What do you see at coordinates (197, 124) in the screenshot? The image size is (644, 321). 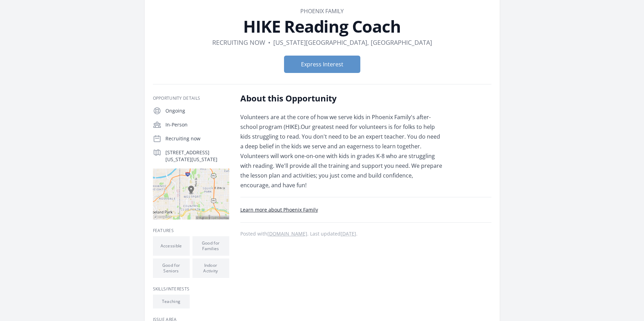 I see `p: In-Person` at bounding box center [197, 124].